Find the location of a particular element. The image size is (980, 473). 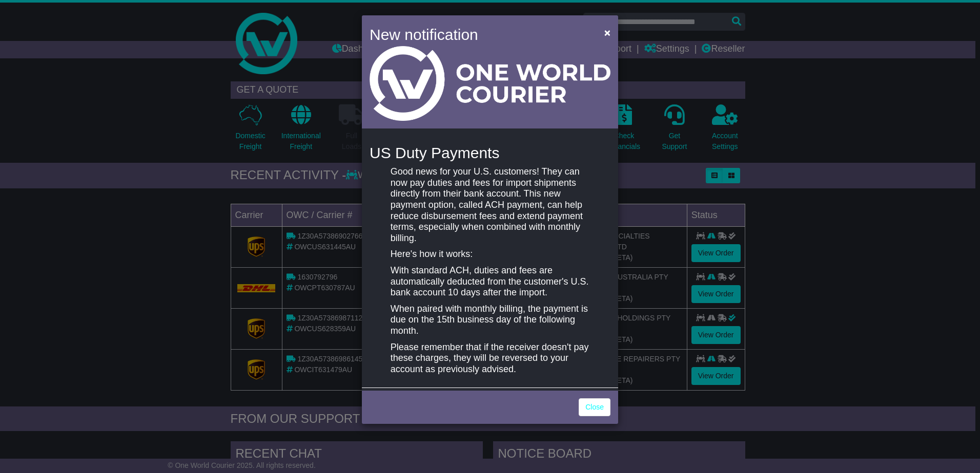

img: Light is located at coordinates (490, 84).